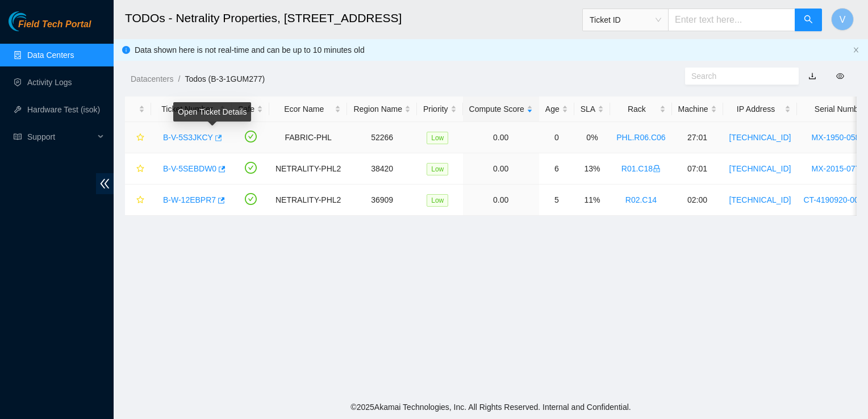 The width and height of the screenshot is (868, 419). I want to click on a: R02.C14, so click(641, 200).